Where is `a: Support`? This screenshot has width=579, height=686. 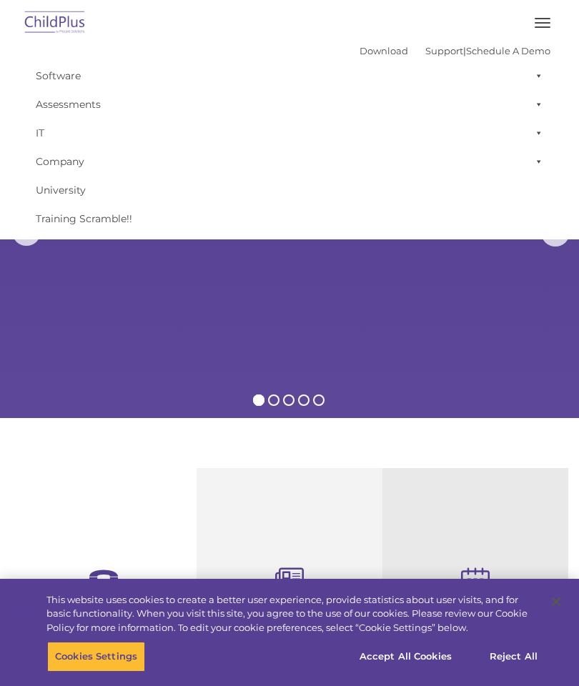 a: Support is located at coordinates (444, 51).